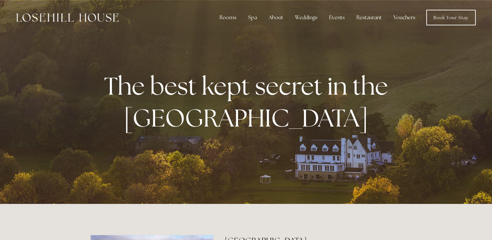 The height and width of the screenshot is (240, 492). I want to click on div: Restaurant, so click(369, 18).